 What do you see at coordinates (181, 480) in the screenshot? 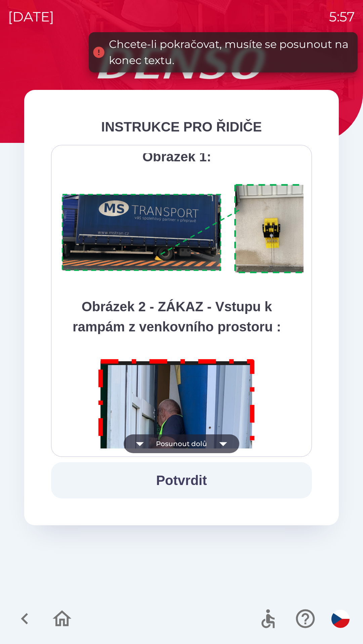
I see `button: Potvrdit` at bounding box center [181, 480].